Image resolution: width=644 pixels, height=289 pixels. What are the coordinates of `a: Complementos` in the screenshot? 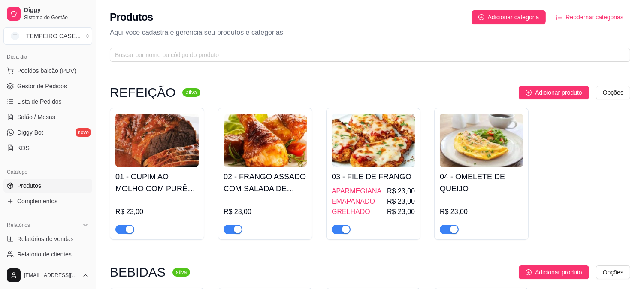 It's located at (48, 202).